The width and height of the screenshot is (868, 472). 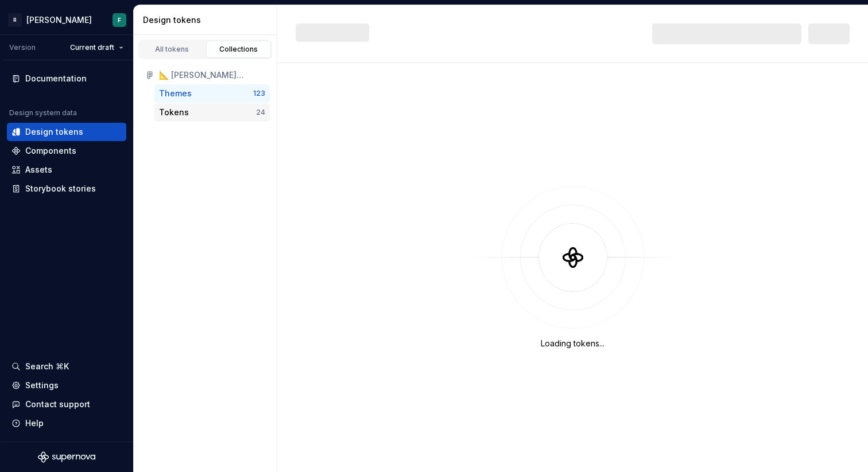 What do you see at coordinates (572, 344) in the screenshot?
I see `div: Loading tokens...` at bounding box center [572, 344].